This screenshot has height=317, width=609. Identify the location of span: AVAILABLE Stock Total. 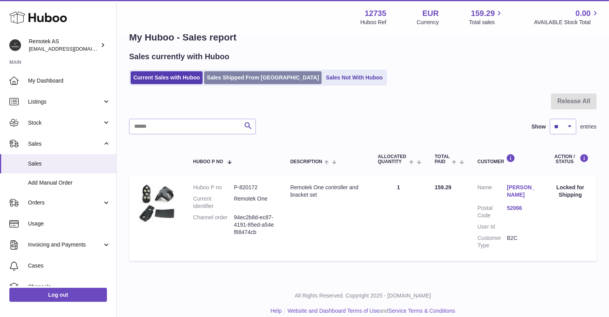
(567, 22).